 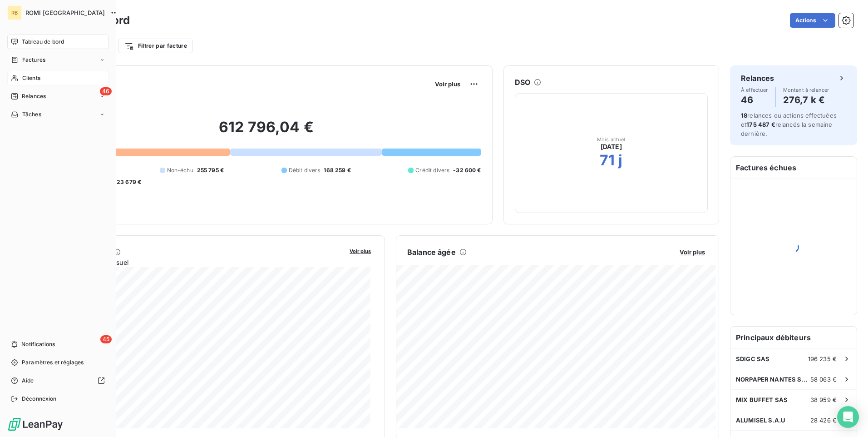 What do you see at coordinates (757, 78) in the screenshot?
I see `h6: Relances` at bounding box center [757, 78].